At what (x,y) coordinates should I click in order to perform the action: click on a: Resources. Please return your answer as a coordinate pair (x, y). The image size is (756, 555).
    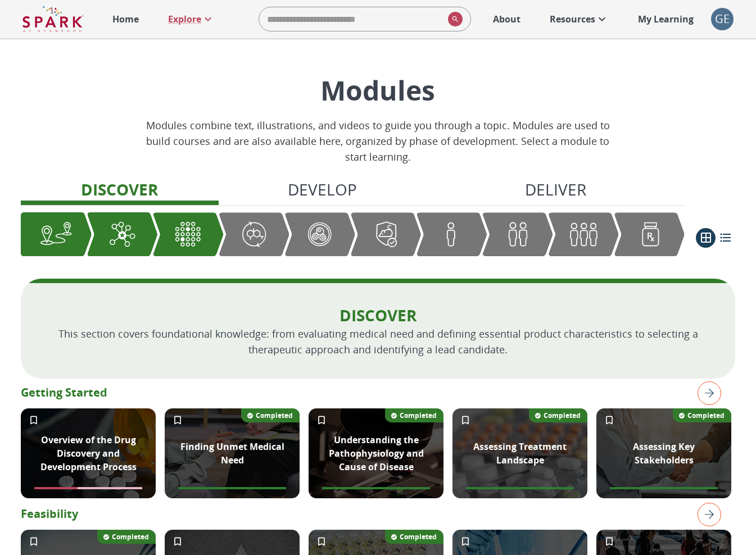
    Looking at the image, I should click on (579, 19).